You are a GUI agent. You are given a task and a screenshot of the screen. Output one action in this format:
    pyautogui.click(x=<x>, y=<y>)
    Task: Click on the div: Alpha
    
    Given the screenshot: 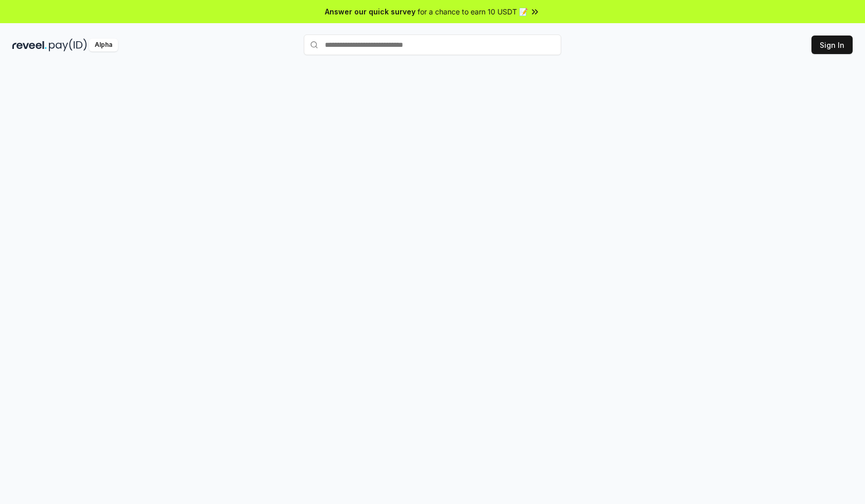 What is the action you would take?
    pyautogui.click(x=104, y=45)
    